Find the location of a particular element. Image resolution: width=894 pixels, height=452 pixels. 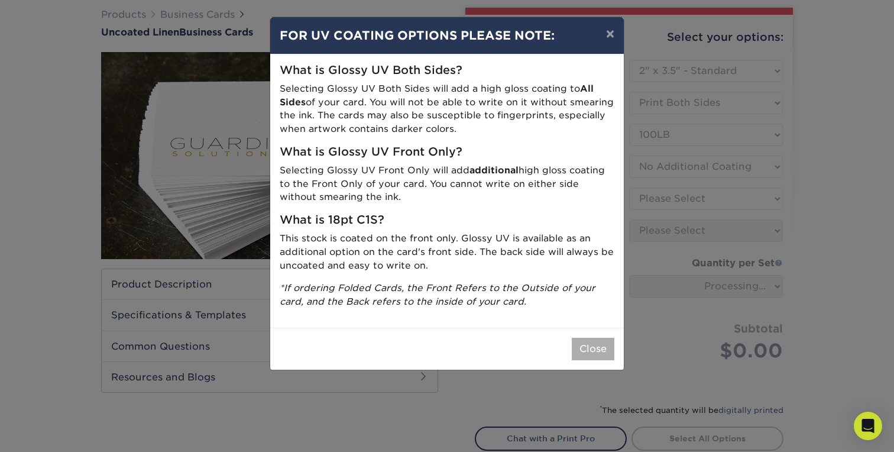

button: Close is located at coordinates (593, 349).